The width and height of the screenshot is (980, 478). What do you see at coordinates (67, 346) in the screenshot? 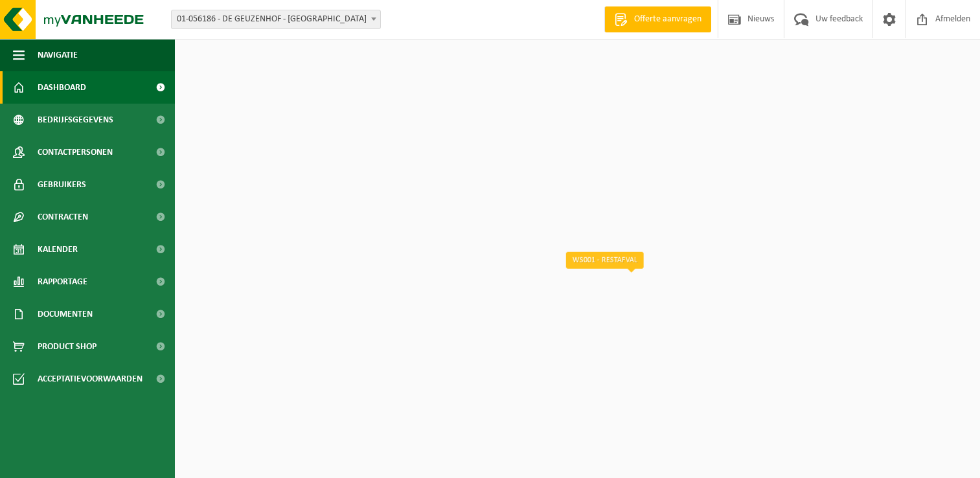
I see `span: Product Shop` at bounding box center [67, 346].